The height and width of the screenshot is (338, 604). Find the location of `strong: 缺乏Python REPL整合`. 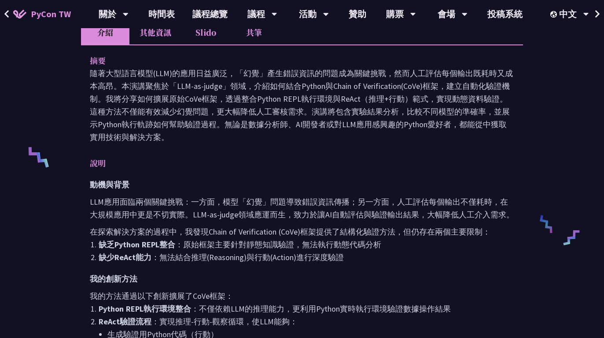

strong: 缺乏Python REPL整合 is located at coordinates (137, 244).